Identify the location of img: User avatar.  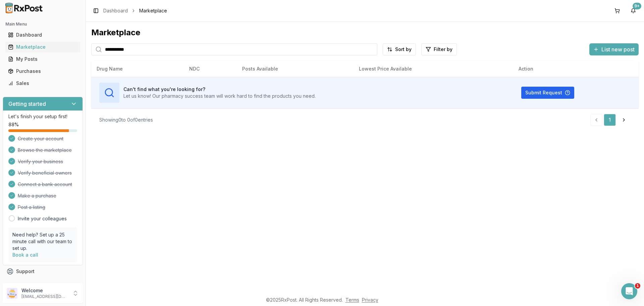
(12, 293).